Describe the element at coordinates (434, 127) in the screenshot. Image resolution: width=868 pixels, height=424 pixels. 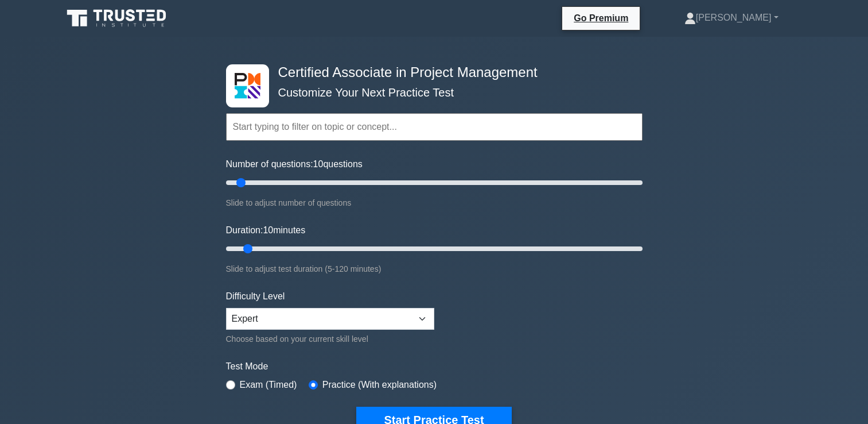
I see `input: Start typing to filter on topic or concept...` at that location.